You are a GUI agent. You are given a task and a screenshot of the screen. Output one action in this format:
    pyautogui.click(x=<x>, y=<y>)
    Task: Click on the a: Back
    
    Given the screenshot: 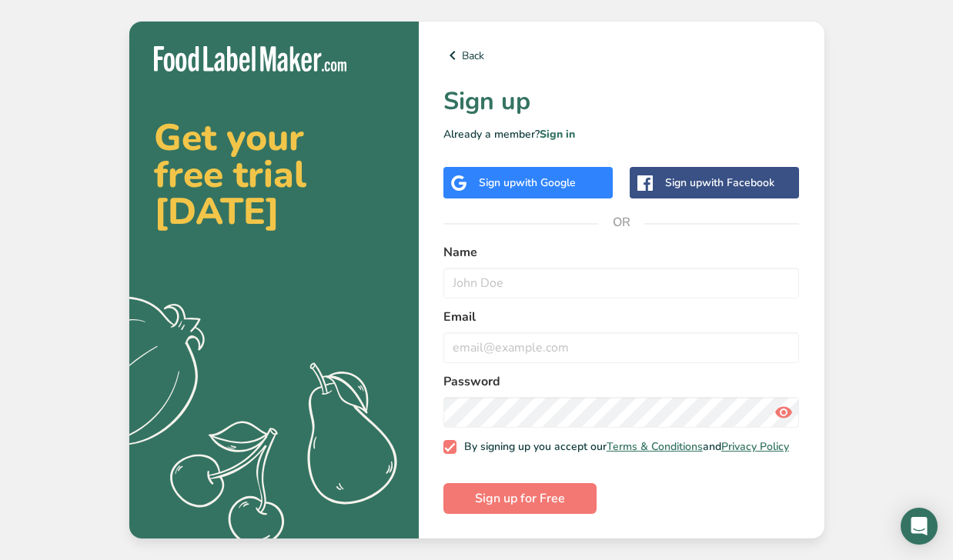 What is the action you would take?
    pyautogui.click(x=621, y=55)
    